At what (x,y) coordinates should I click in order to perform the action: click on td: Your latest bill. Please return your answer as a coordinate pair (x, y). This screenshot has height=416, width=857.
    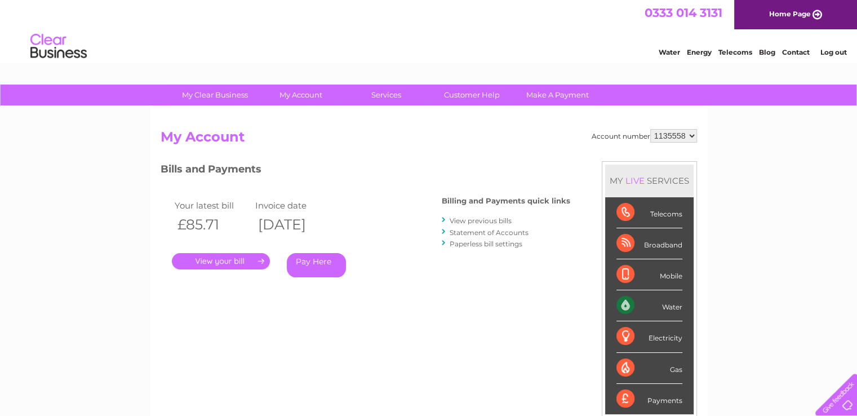
    Looking at the image, I should click on (213, 205).